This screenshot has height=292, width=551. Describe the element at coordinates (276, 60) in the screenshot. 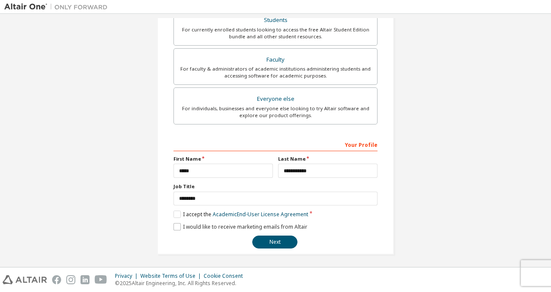

I see `div: Faculty` at that location.